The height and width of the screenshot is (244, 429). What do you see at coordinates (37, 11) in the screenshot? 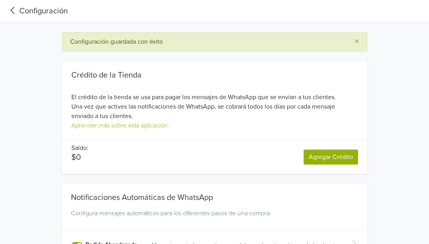
I see `div: Configuración` at bounding box center [37, 11].